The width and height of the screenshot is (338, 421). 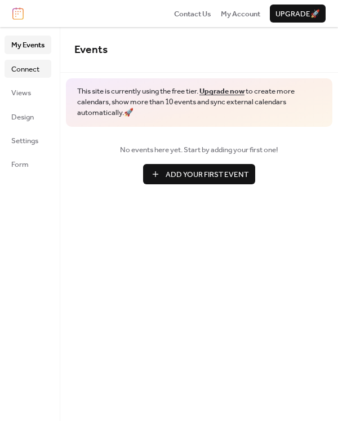 I want to click on span: Contact Us, so click(x=193, y=14).